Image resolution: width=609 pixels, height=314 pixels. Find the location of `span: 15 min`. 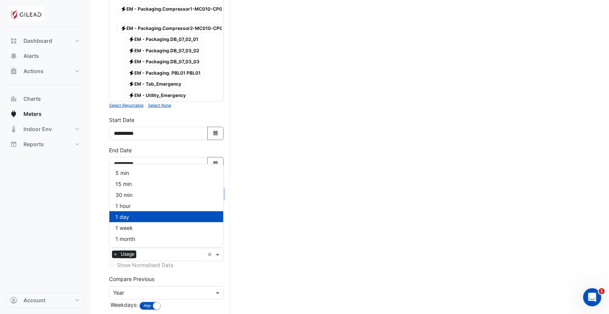

span: 15 min is located at coordinates (123, 184).